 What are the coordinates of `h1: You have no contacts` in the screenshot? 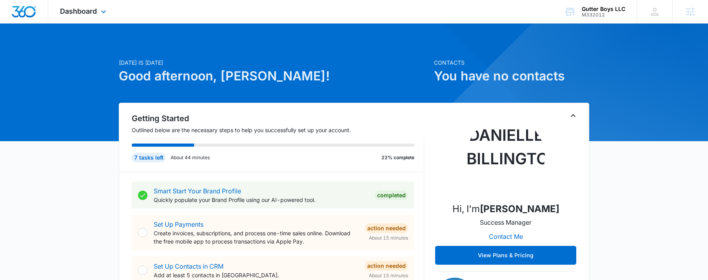 It's located at (512, 76).